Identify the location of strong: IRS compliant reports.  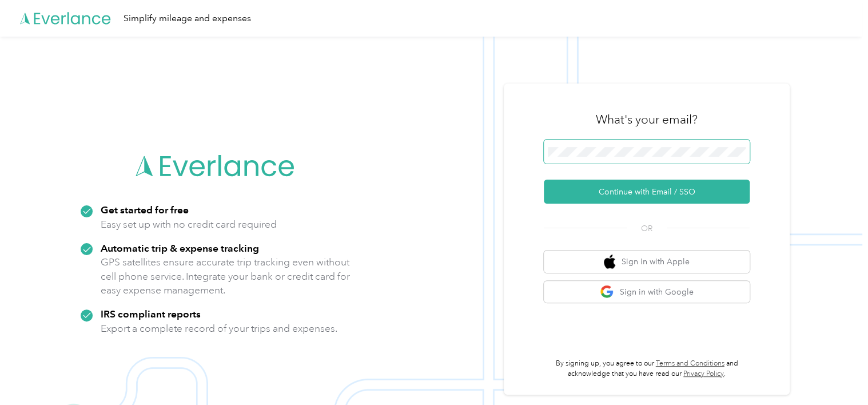
(151, 314).